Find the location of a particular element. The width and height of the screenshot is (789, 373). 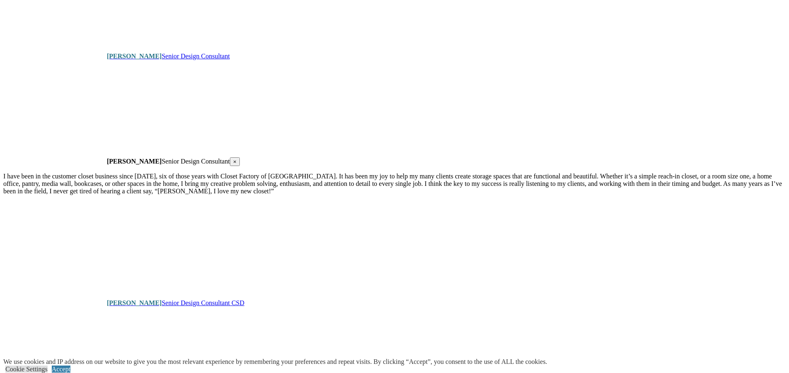

button: Close is located at coordinates (235, 162).